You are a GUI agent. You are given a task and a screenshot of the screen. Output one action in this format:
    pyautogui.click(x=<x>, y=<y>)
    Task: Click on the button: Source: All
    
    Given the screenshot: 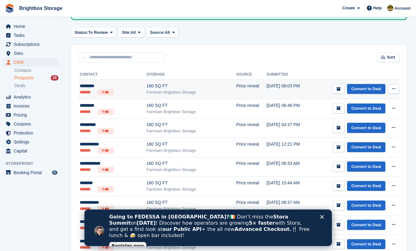 What is the action you would take?
    pyautogui.click(x=163, y=32)
    